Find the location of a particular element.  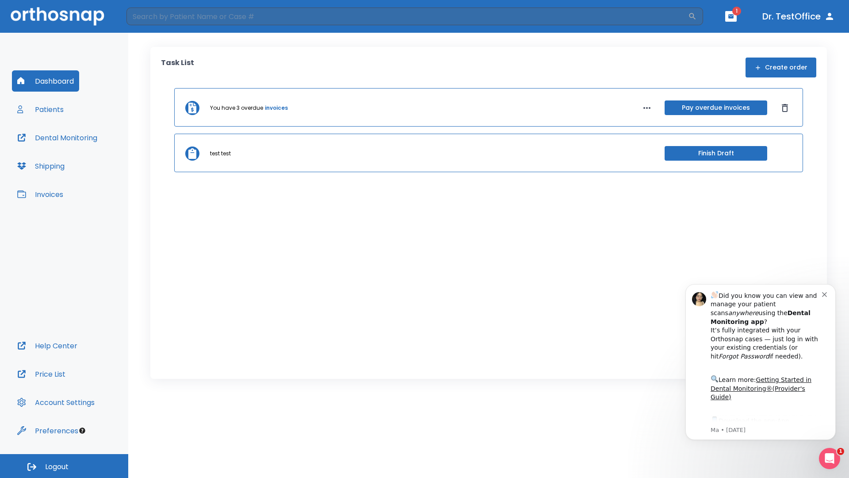

div: Did you know you can view and manage your patient scans using the ? It’s fully integrated with yo... is located at coordinates (94, 59).